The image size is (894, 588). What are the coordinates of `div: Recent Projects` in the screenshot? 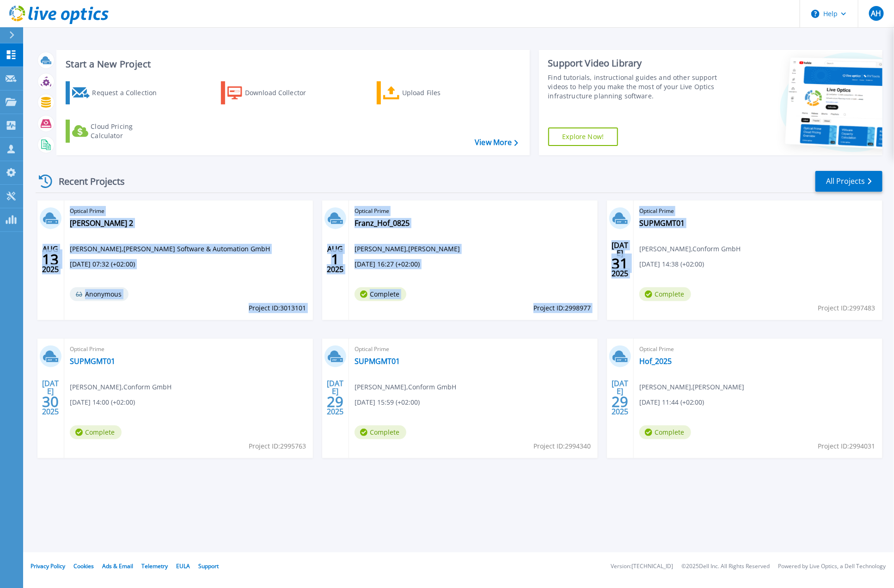 It's located at (86, 181).